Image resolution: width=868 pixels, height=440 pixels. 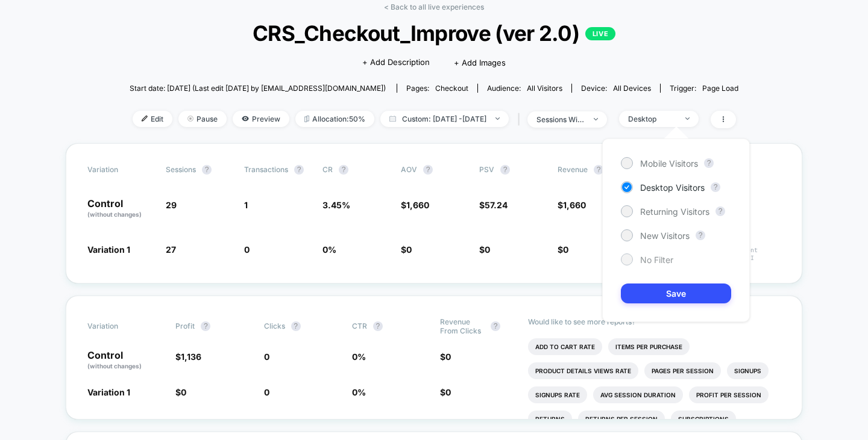 I want to click on li: Signups, so click(x=747, y=371).